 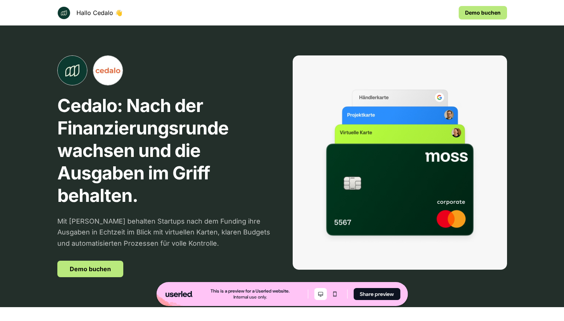 I want to click on p: Cedalo: Nach der Finanzierungsrunde wachsen und die Ausgaben im Griff behalten., so click(x=165, y=151).